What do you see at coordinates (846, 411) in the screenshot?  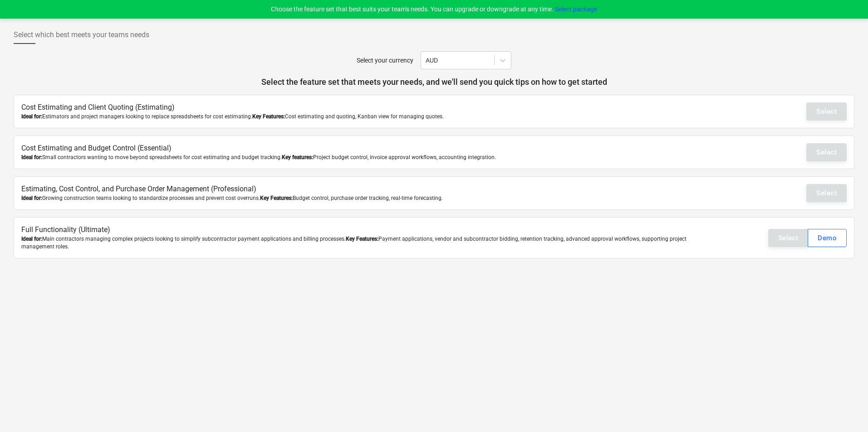 I see `div: Chat Widget` at bounding box center [846, 411].